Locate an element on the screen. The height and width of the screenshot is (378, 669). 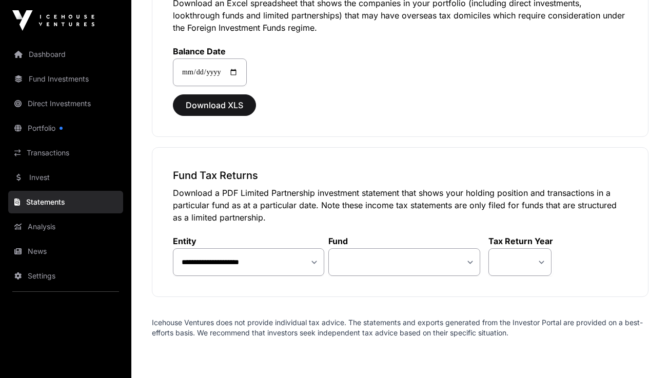
a: News is located at coordinates (66, 251).